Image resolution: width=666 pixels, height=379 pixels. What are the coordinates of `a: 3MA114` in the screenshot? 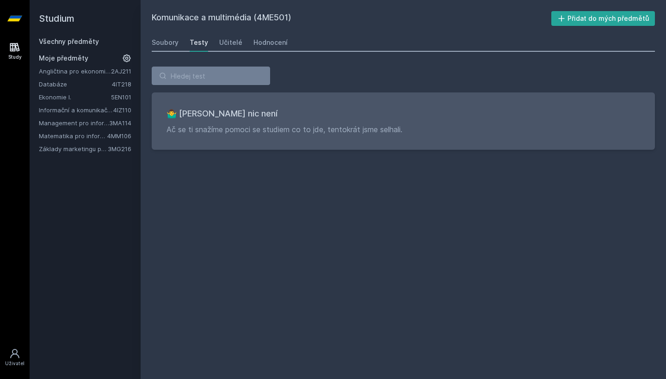 It's located at (120, 123).